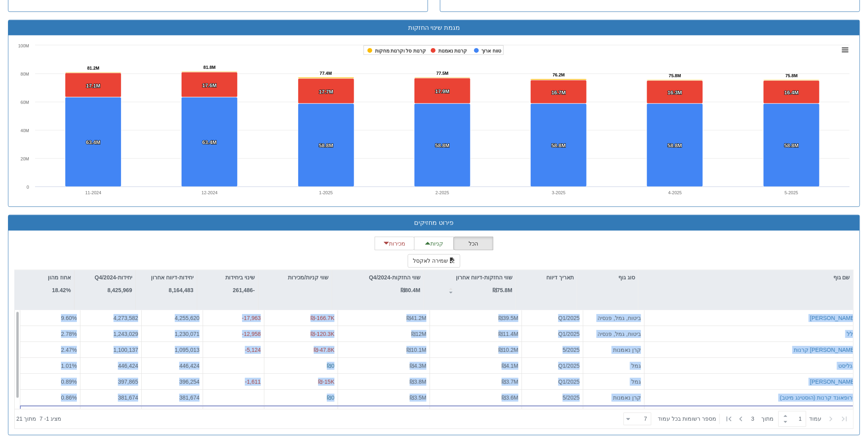 This screenshot has height=441, width=868. I want to click on strong: 8,164,483, so click(181, 290).